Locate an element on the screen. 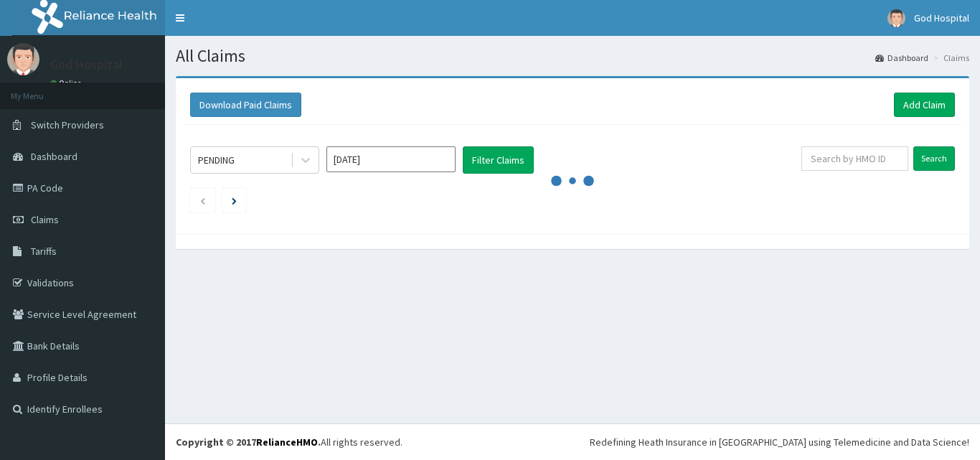  strong: Copyright © 2017 . is located at coordinates (248, 442).